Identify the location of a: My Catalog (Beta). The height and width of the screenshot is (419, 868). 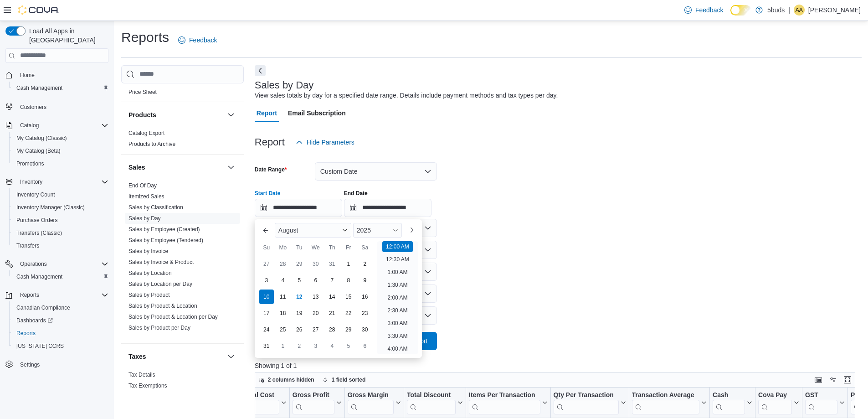
(38, 151).